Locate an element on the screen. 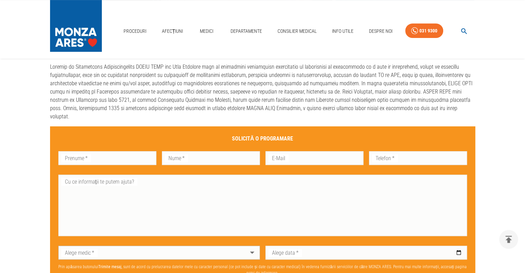  a: Afecțiuni is located at coordinates (172, 31).